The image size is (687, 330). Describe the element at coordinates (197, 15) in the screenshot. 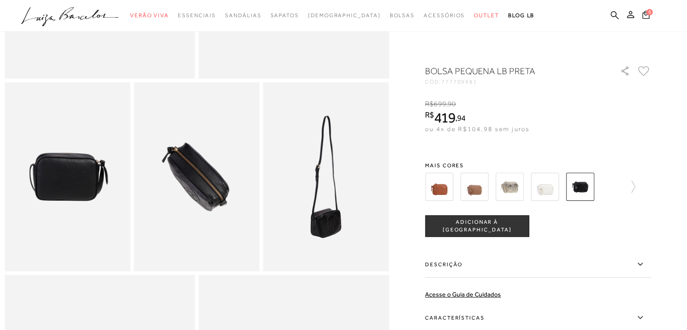

I see `span: Essenciais` at that location.